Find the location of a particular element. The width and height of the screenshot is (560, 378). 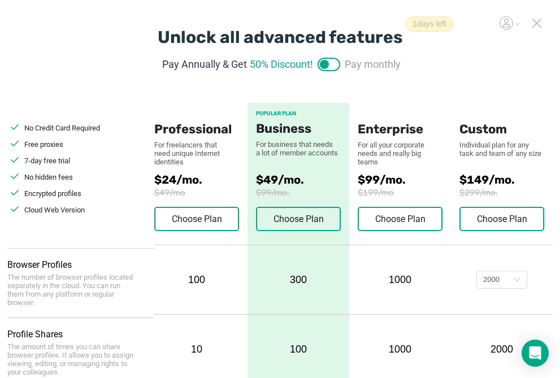

div: 100 is located at coordinates (197, 280).